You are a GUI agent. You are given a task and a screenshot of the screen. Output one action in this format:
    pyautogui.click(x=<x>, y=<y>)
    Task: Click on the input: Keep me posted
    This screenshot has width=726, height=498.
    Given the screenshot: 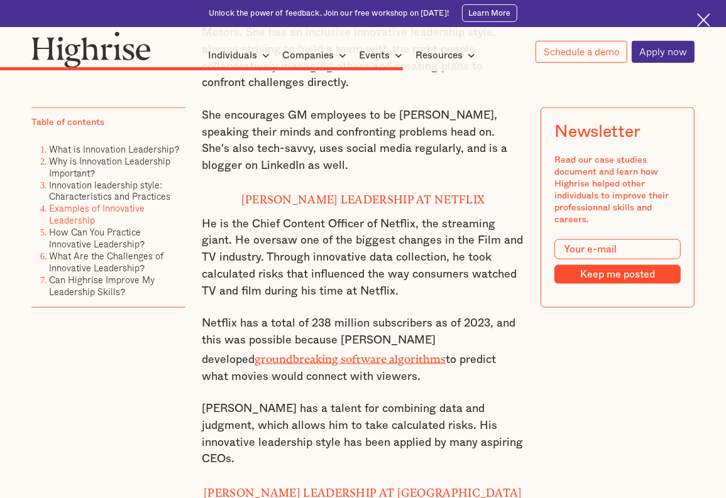 What is the action you would take?
    pyautogui.click(x=618, y=275)
    